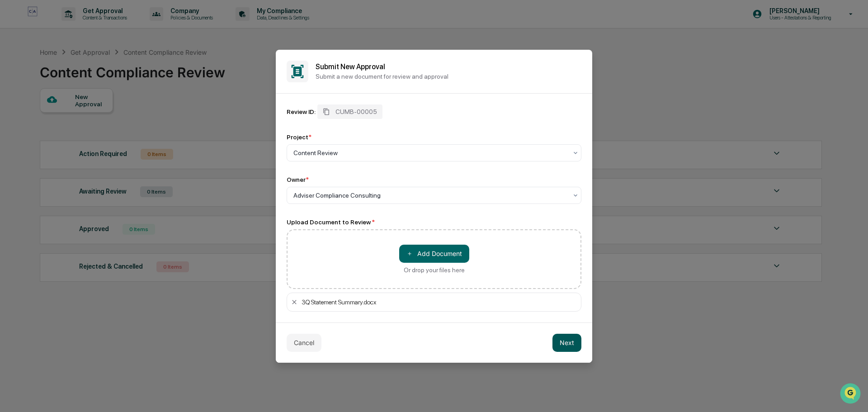 The height and width of the screenshot is (412, 868). I want to click on div: Upload Document to Review, so click(434, 222).